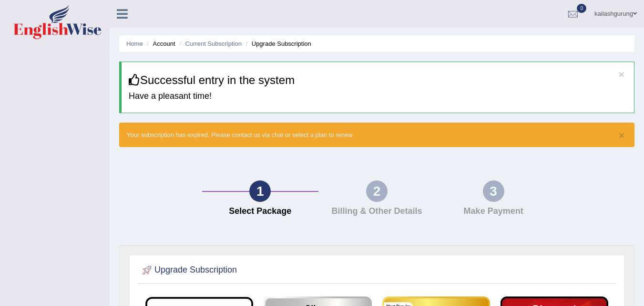 This screenshot has height=306, width=644. I want to click on h4: Have a pleasant time!, so click(378, 96).